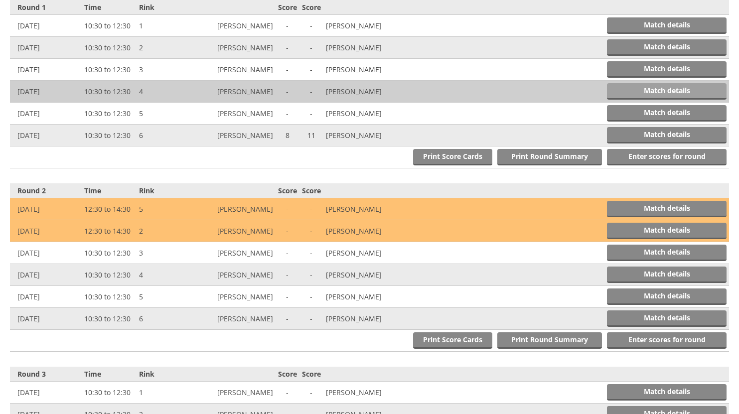  Describe the element at coordinates (163, 275) in the screenshot. I see `td: 4` at that location.